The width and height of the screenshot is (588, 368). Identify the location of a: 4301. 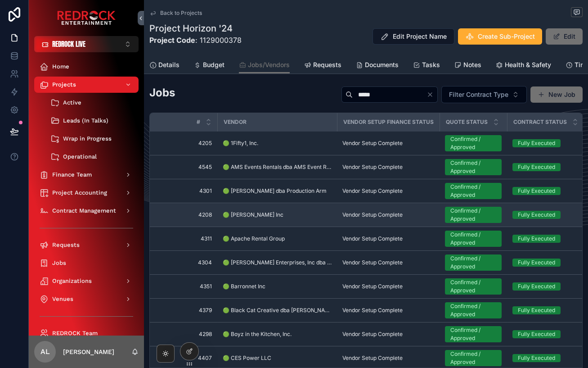
(186, 191).